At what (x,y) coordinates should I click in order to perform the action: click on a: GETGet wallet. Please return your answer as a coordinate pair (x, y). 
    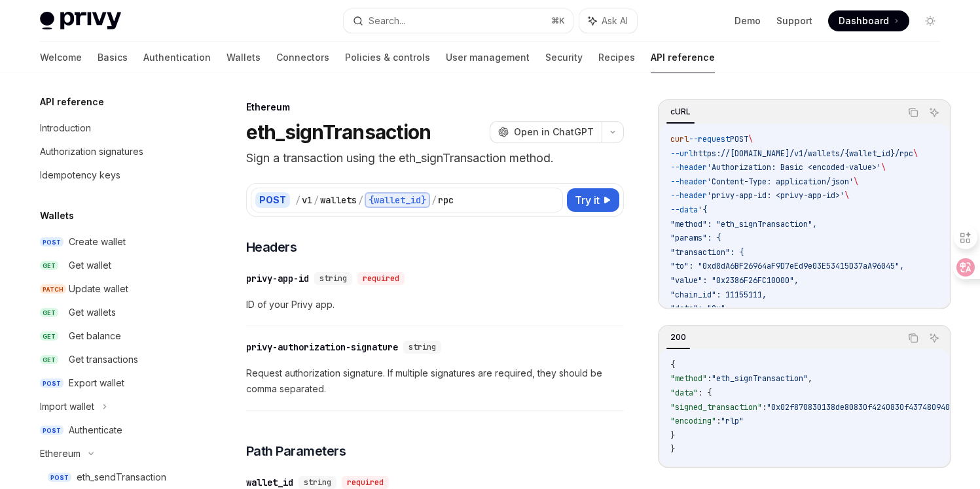
    Looking at the image, I should click on (114, 265).